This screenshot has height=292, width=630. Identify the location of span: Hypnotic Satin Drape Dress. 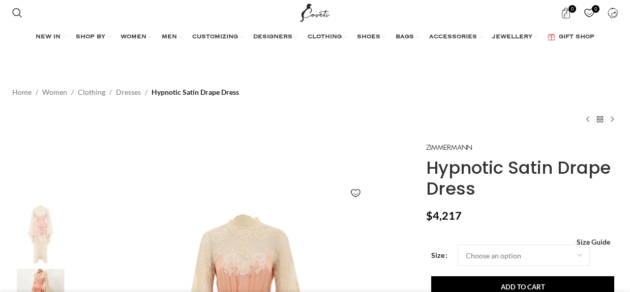
(195, 92).